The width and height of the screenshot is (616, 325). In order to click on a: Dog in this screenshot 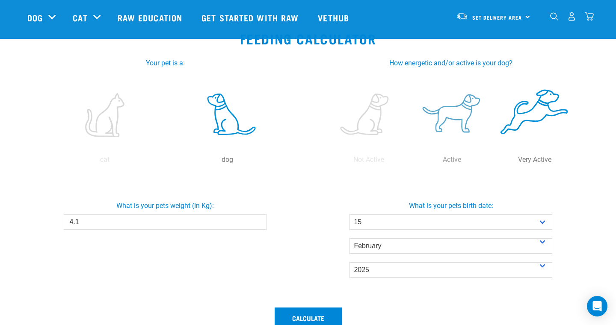, I will do `click(35, 18)`.